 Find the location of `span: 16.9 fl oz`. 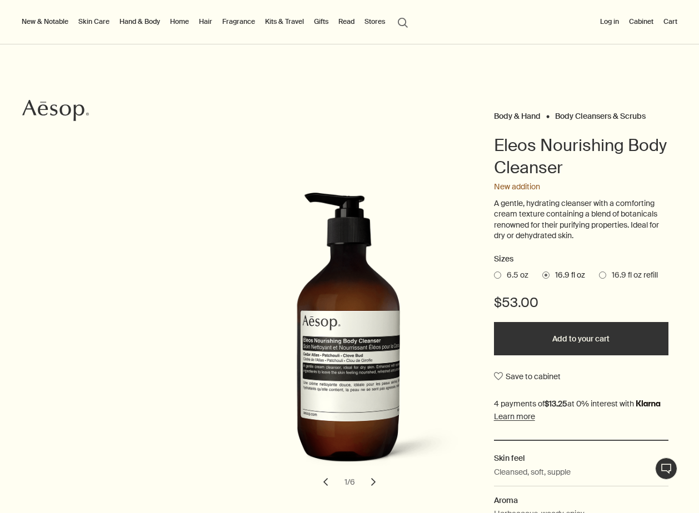

span: 16.9 fl oz is located at coordinates (567, 276).